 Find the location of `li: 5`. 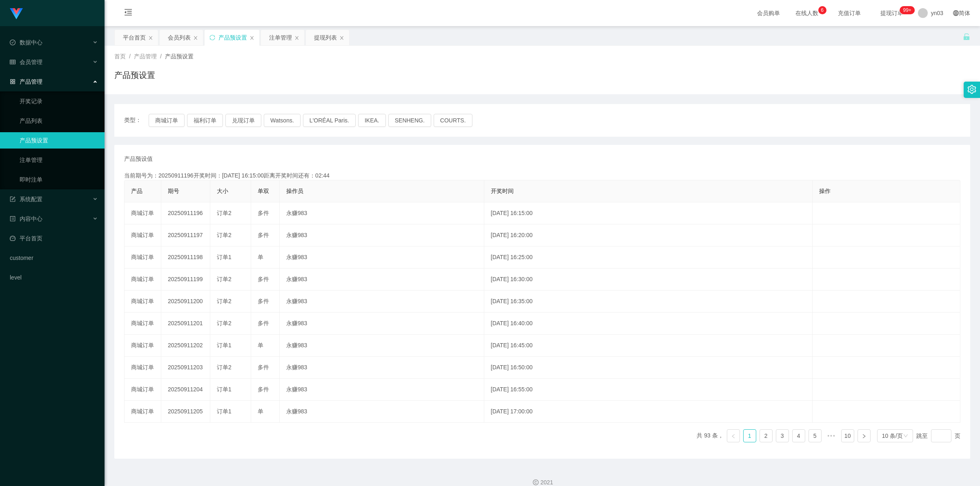

li: 5 is located at coordinates (815, 436).